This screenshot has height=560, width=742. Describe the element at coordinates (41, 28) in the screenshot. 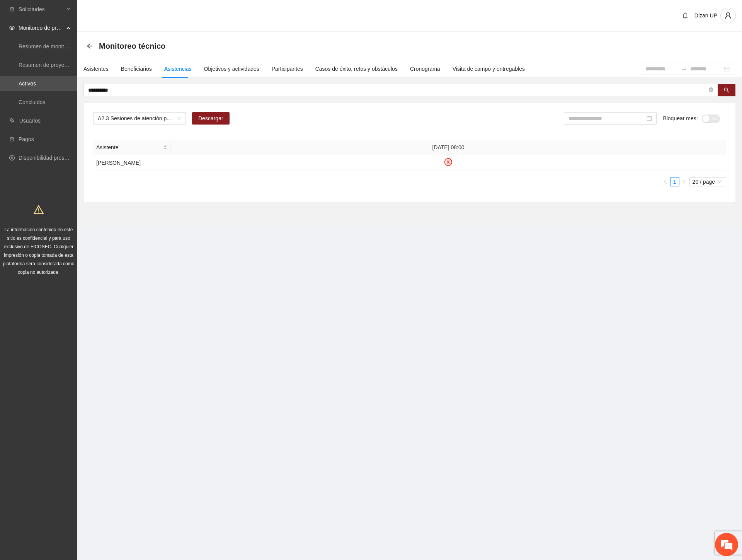

I see `span: Monitoreo de proyectos` at that location.